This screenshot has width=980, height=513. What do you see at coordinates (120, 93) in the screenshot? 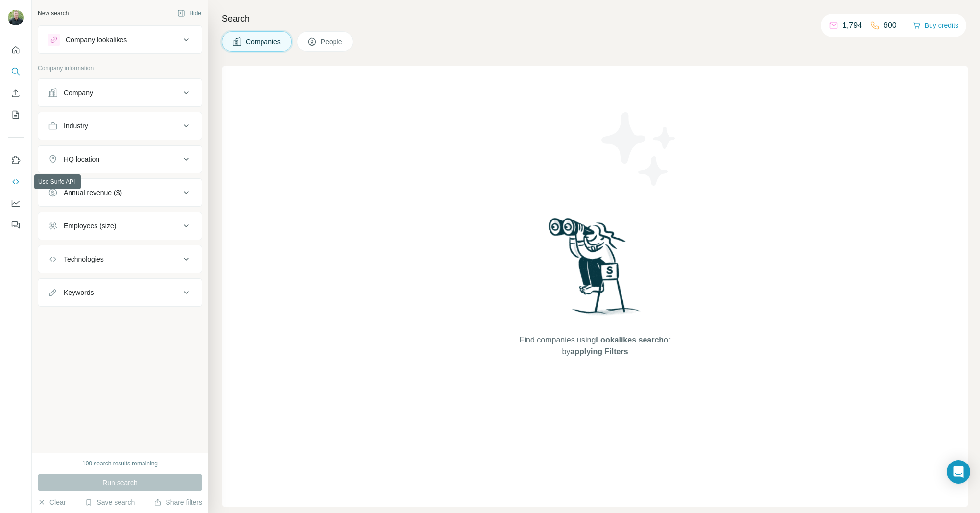
I see `button: Company` at bounding box center [120, 93].